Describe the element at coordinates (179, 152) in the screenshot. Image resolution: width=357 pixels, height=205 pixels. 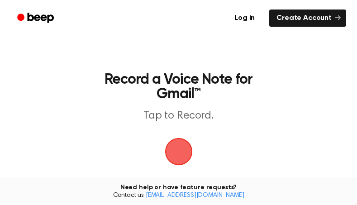
I see `img: Beep Logo` at that location.